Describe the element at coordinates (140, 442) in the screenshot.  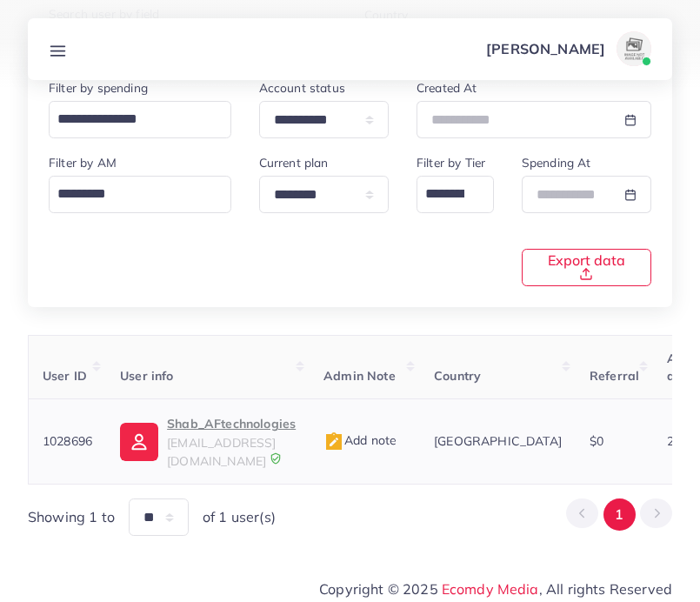
I see `img: ic-user-info.36bf1079.svg` at that location.